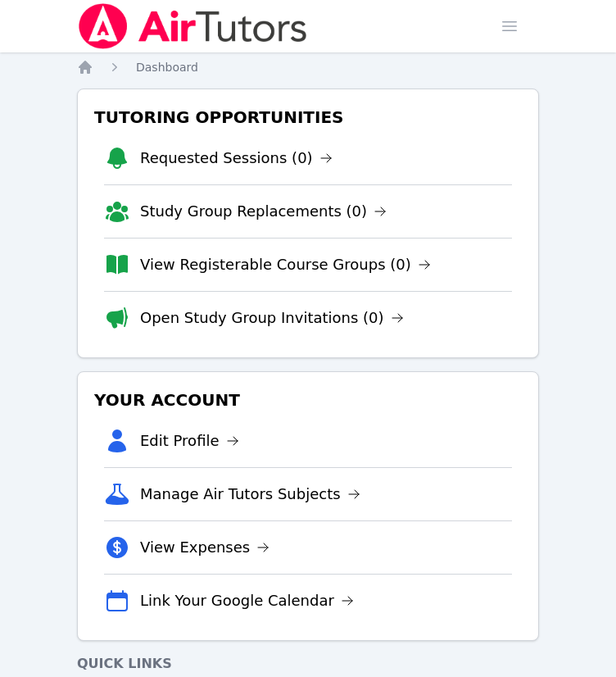 The width and height of the screenshot is (616, 677). I want to click on a: Edit Profile, so click(190, 441).